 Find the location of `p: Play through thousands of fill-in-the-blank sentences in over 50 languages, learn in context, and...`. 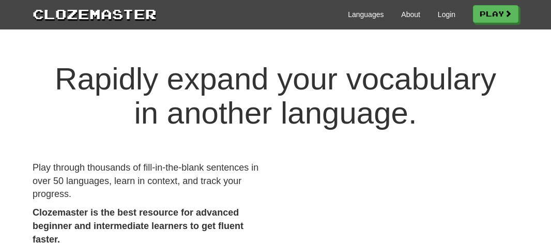

p: Play through thousands of fill-in-the-blank sentences in over 50 languages, learn in context, and... is located at coordinates (150, 181).